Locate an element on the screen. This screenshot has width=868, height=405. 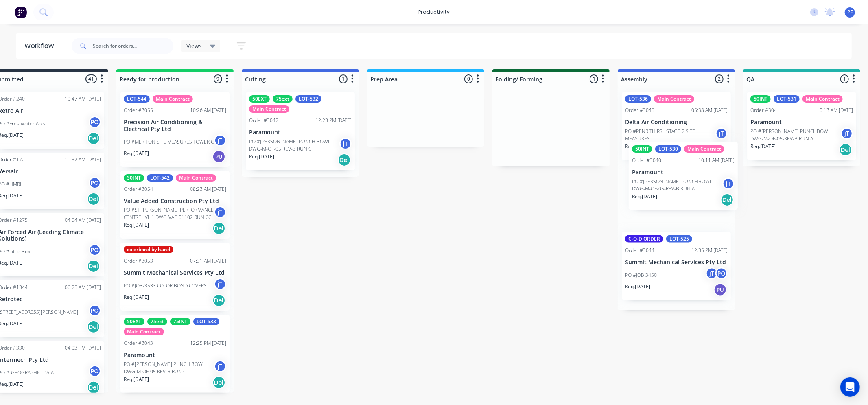
span: Views is located at coordinates (194, 45).